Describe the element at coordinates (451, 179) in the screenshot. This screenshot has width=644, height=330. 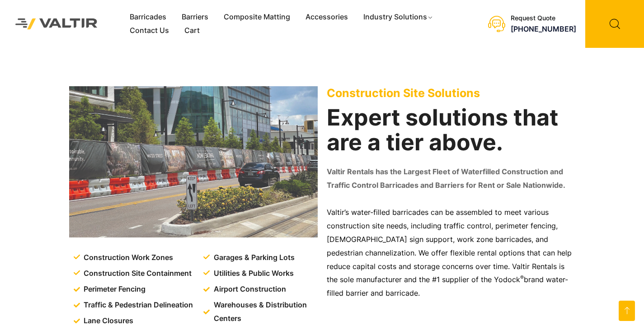
I see `p: Valtir Rentals has the Largest Fleet of Waterfilled Construction and Traffic Control Barricades a...` at that location.